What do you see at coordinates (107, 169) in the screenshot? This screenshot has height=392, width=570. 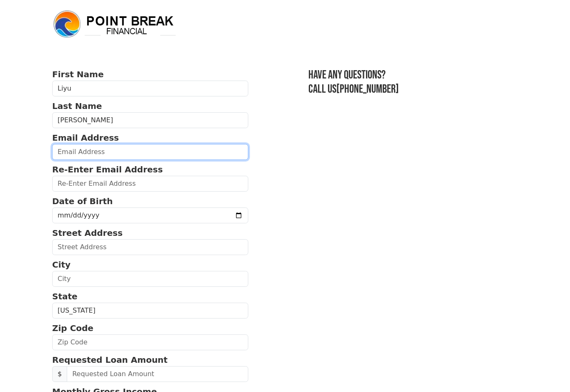 I see `strong: Re-Enter Email Address` at bounding box center [107, 169].